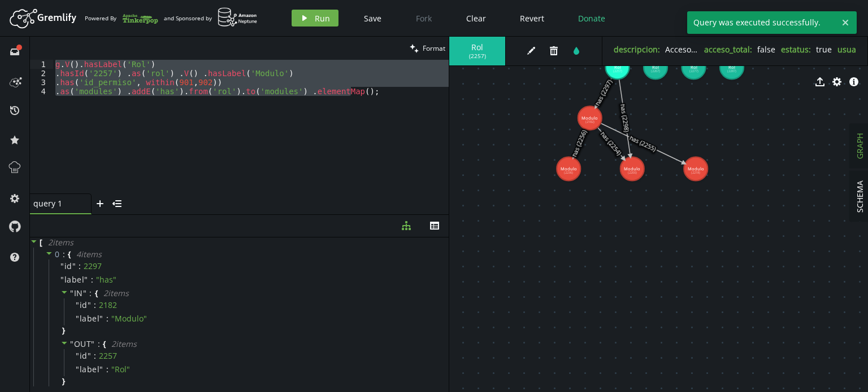  Describe the element at coordinates (591, 18) in the screenshot. I see `span: Donate` at that location.